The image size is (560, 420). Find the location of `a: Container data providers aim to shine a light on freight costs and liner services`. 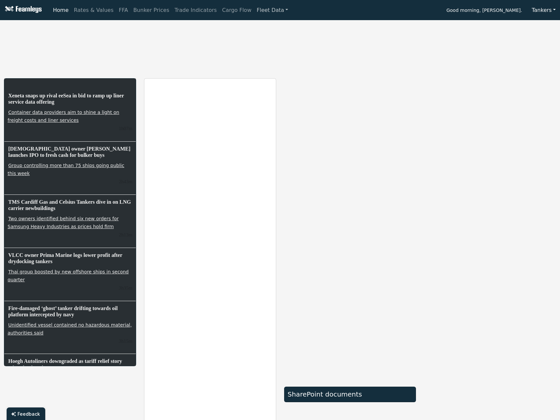

a: Container data providers aim to shine a light on freight costs and liner services is located at coordinates (63, 116).